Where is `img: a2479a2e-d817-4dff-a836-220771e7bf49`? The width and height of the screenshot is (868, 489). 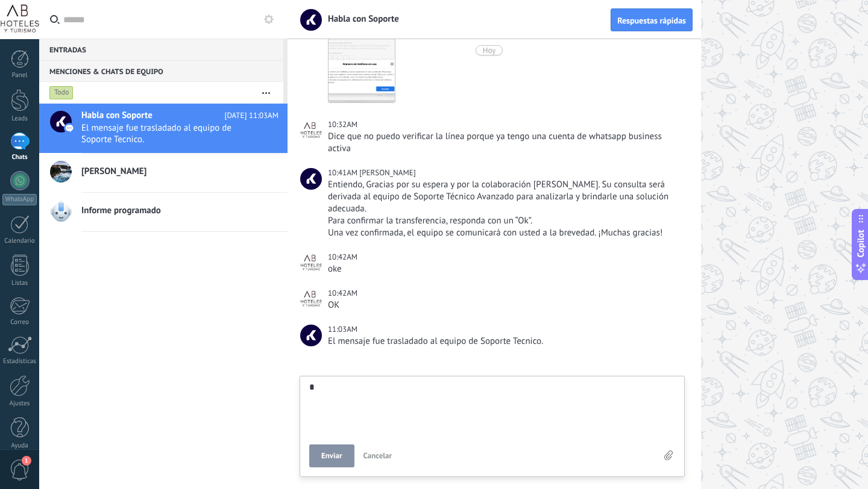 img: a2479a2e-d817-4dff-a836-220771e7bf49 is located at coordinates (361, 69).